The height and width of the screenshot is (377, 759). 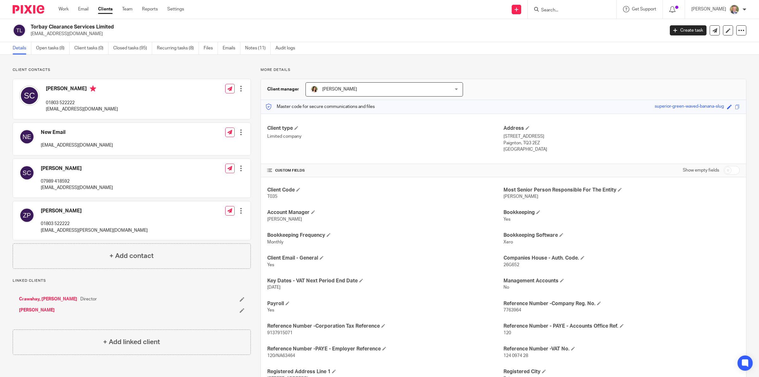 I want to click on h4: Account Manager, so click(x=385, y=212).